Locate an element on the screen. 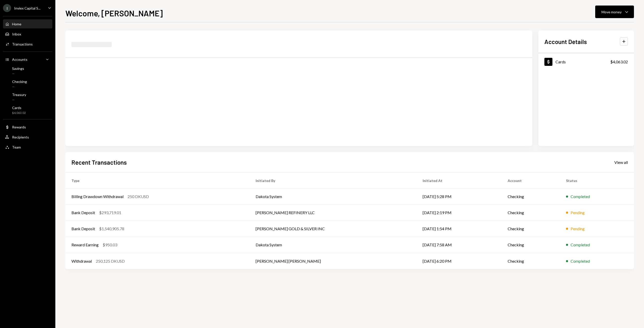 This screenshot has width=644, height=328. a: Rewards is located at coordinates (28, 127).